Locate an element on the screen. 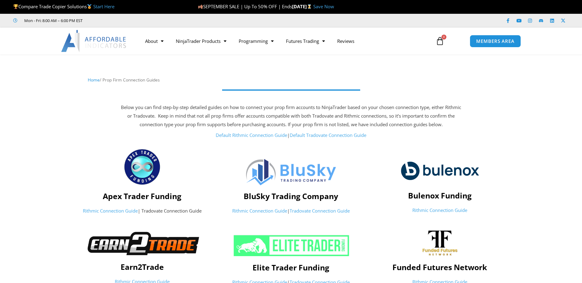 This screenshot has width=582, height=283. a: Programming is located at coordinates (256, 41).